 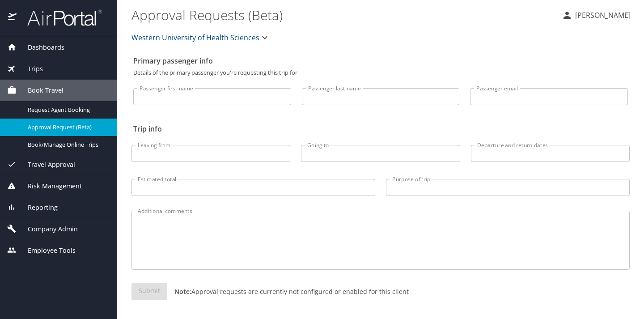 What do you see at coordinates (40, 90) in the screenshot?
I see `span: Book Travel` at bounding box center [40, 90].